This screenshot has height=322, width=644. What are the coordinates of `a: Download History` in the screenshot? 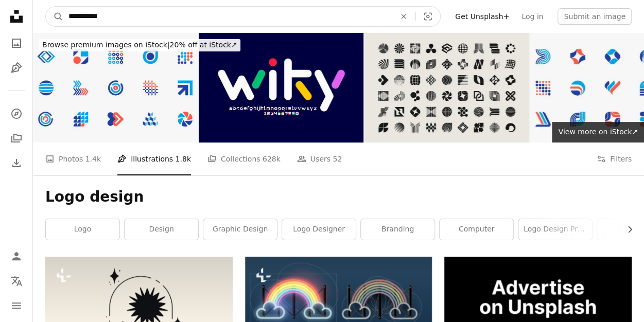 It's located at (16, 163).